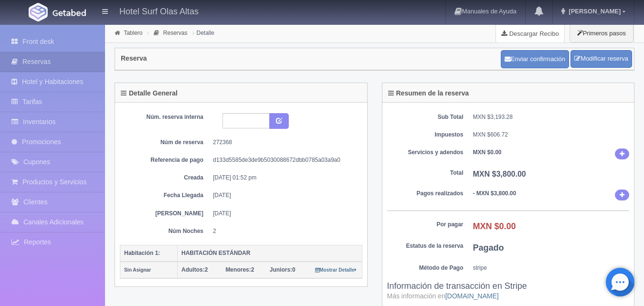 The height and width of the screenshot is (306, 644). I want to click on button: Primeros pasos, so click(602, 33).